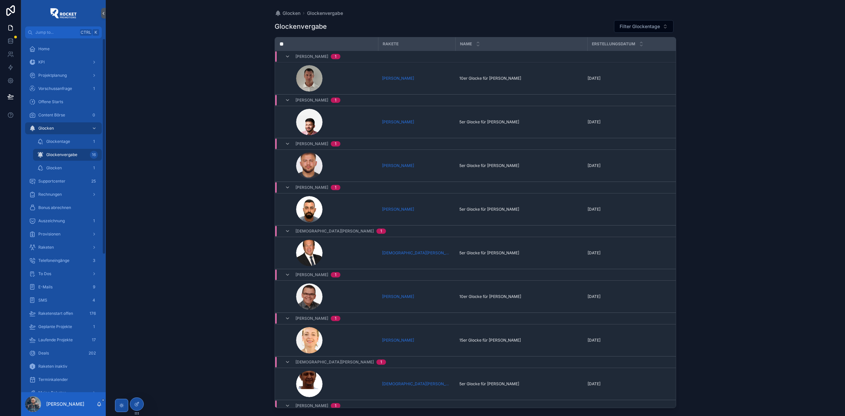 Image resolution: width=845 pixels, height=416 pixels. What do you see at coordinates (67, 168) in the screenshot?
I see `a: Glocken1` at bounding box center [67, 168].